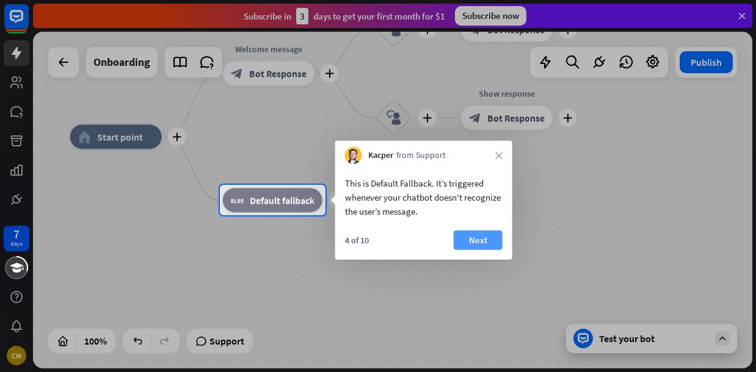 The height and width of the screenshot is (372, 756). What do you see at coordinates (380, 156) in the screenshot?
I see `span: Kacper` at bounding box center [380, 156].